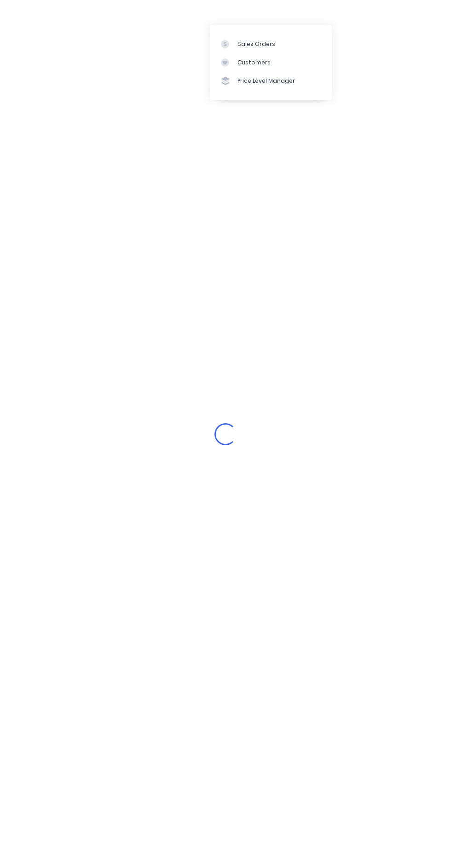  What do you see at coordinates (271, 81) in the screenshot?
I see `a: Price Level Manager` at bounding box center [271, 81].